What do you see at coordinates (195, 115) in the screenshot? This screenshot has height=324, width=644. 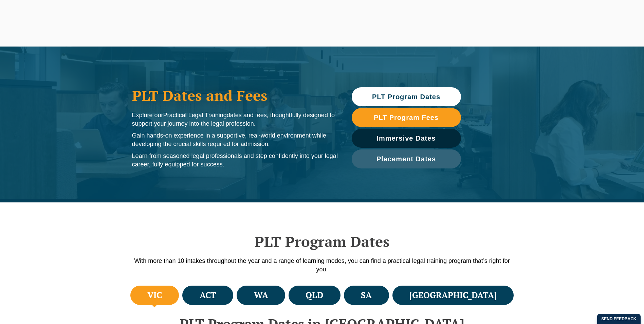 I see `span: Practical Legal Training` at bounding box center [195, 115].